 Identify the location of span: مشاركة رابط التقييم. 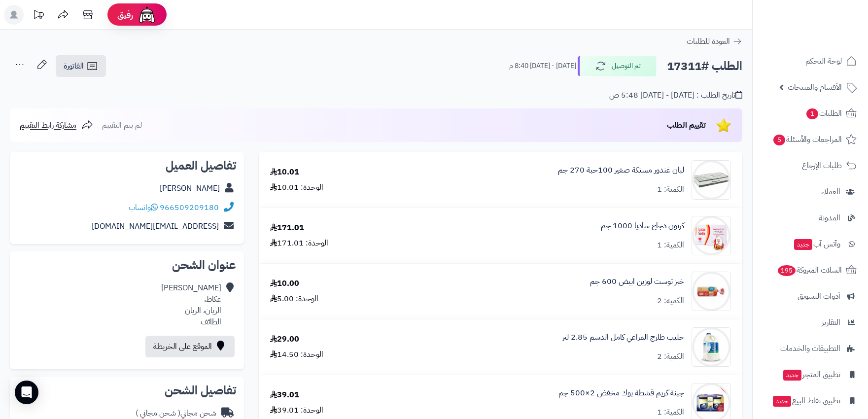
(48, 125).